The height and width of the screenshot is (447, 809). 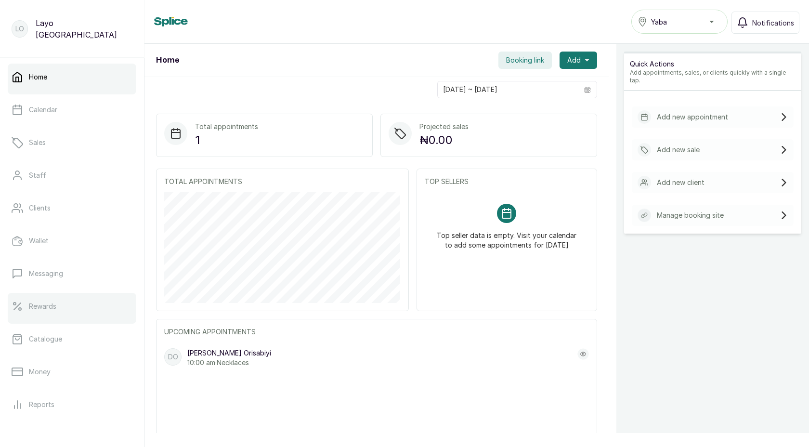 What do you see at coordinates (444, 127) in the screenshot?
I see `p: Projected sales` at bounding box center [444, 127].